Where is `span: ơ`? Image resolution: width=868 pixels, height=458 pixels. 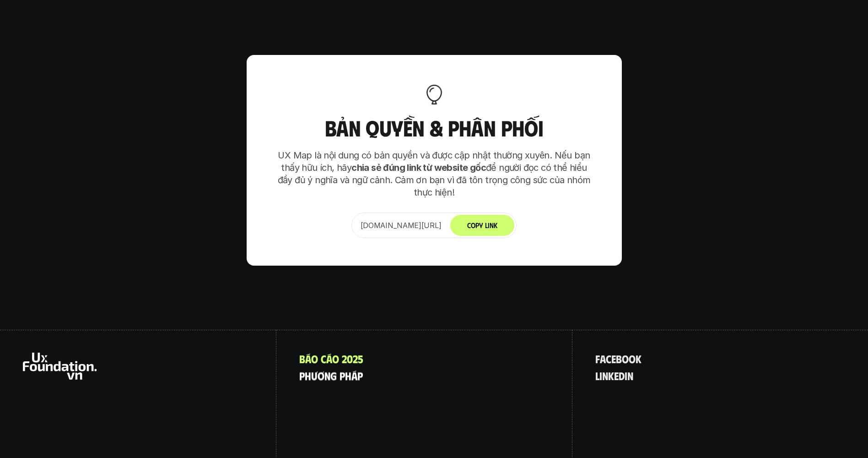
span: ơ is located at coordinates (321, 363).